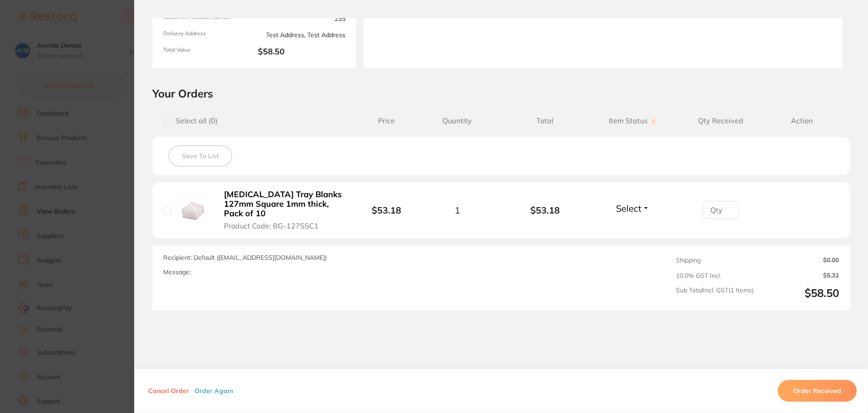  I want to click on button: Select, so click(633, 208).